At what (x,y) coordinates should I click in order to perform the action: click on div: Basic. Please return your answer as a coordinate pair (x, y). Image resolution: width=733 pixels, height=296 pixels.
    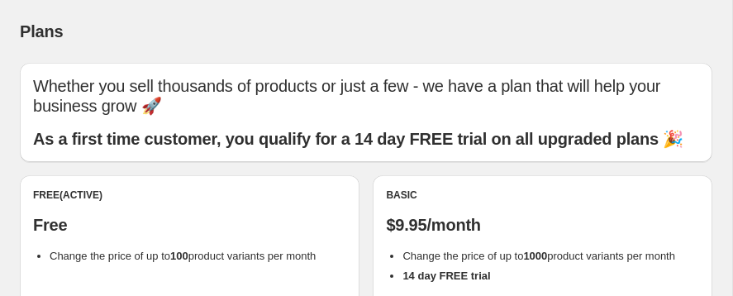
    Looking at the image, I should click on (542, 195).